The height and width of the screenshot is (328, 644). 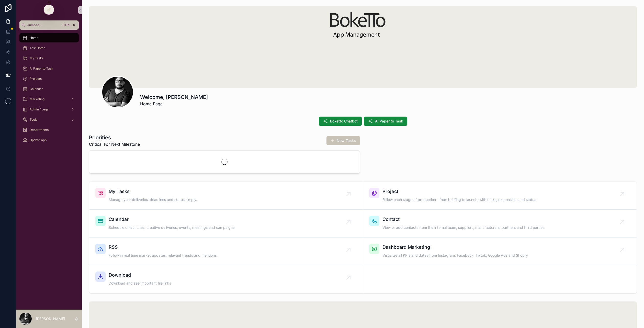 What do you see at coordinates (500, 196) in the screenshot?
I see `a: ProjectFollow each stage of production - from briefing to launch, with tasks, responsible and status` at bounding box center [500, 196].